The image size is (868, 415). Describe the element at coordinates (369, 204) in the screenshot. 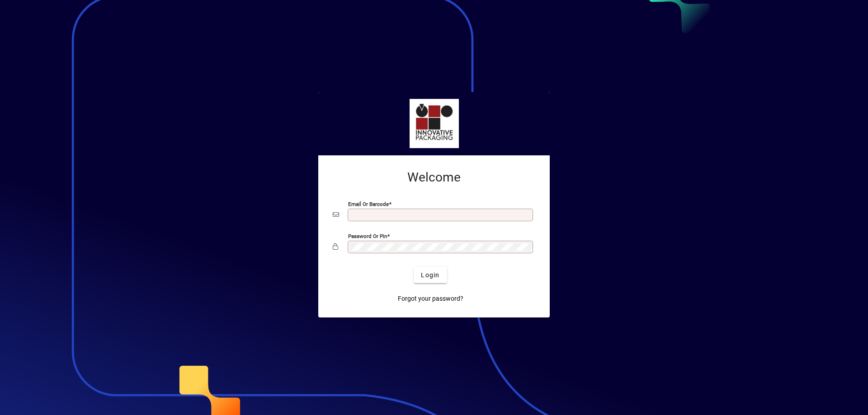

I see `mat-label: Email or Barcode` at that location.